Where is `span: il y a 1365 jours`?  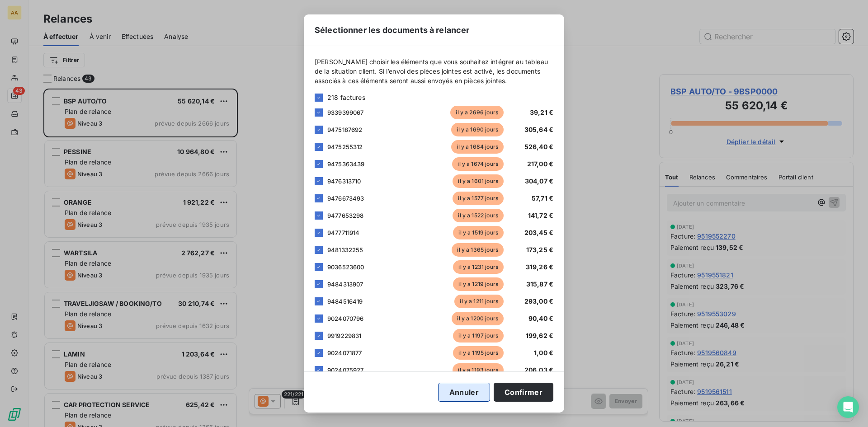 span: il y a 1365 jours is located at coordinates (478, 250).